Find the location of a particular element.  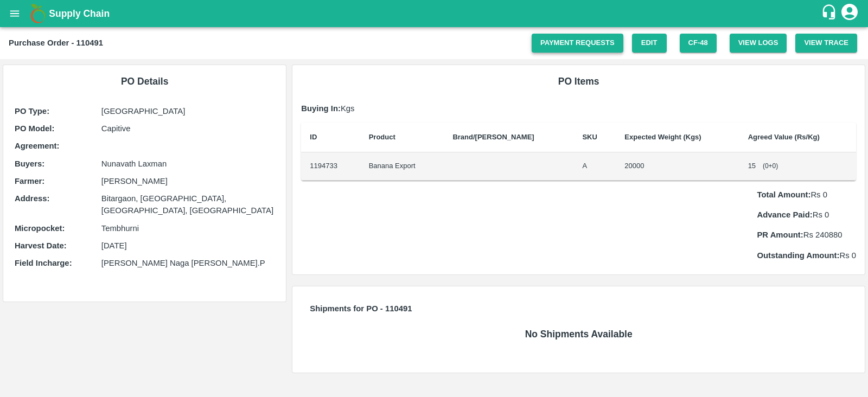

b: PO Model : is located at coordinates (34, 128).